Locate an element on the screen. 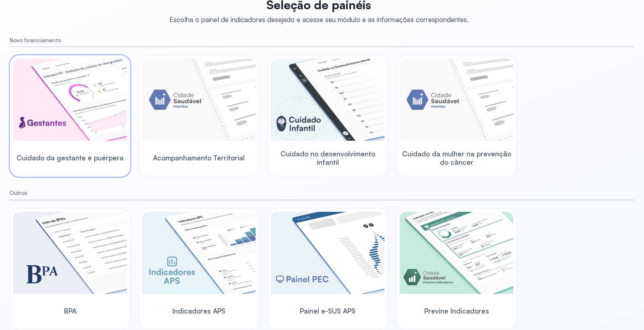 Image resolution: width=644 pixels, height=330 pixels. img: bpa.png is located at coordinates (70, 253).